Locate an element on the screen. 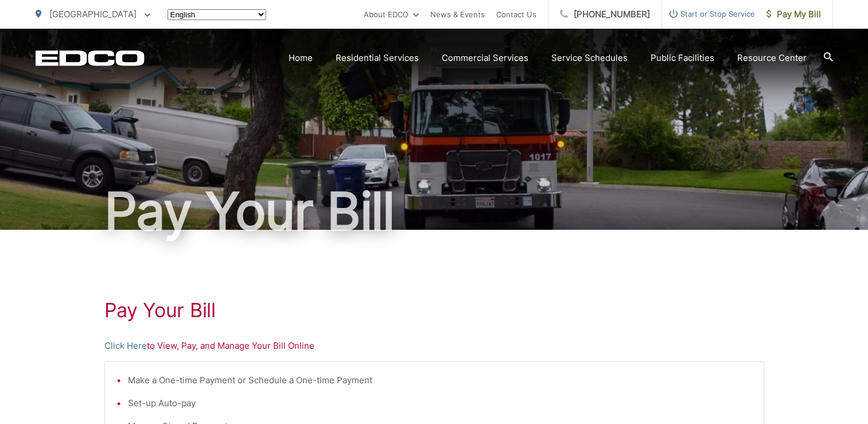 This screenshot has width=868, height=424. a: EDCD logo. Return to the homepage. is located at coordinates (90, 58).